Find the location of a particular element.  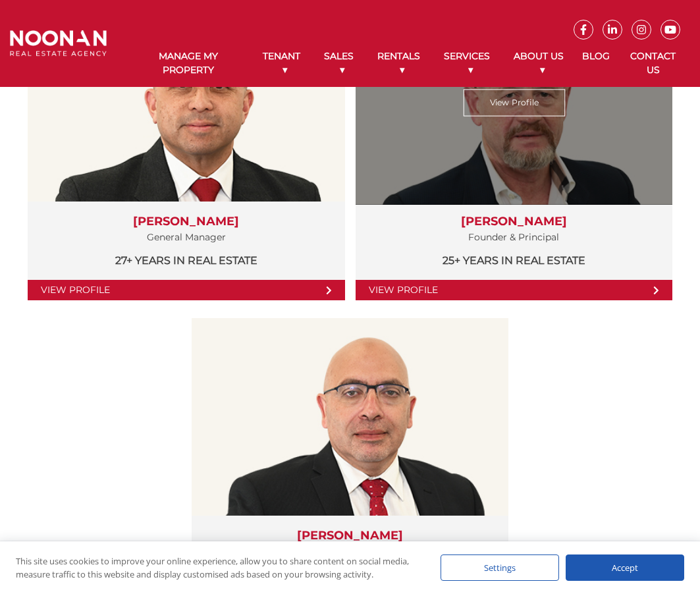

a: Manage My Property is located at coordinates (188, 63).